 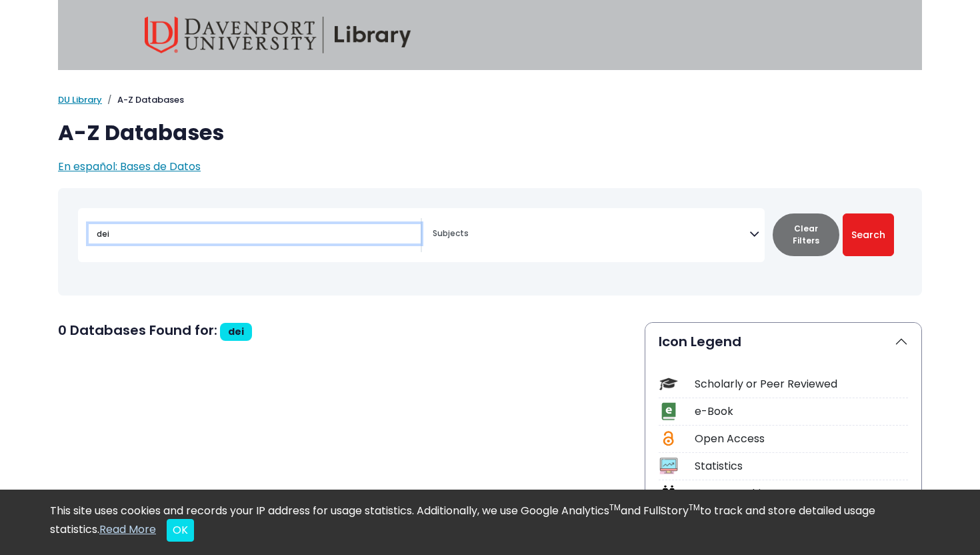 What do you see at coordinates (490, 242) in the screenshot?
I see `nav: Search filters` at bounding box center [490, 242].